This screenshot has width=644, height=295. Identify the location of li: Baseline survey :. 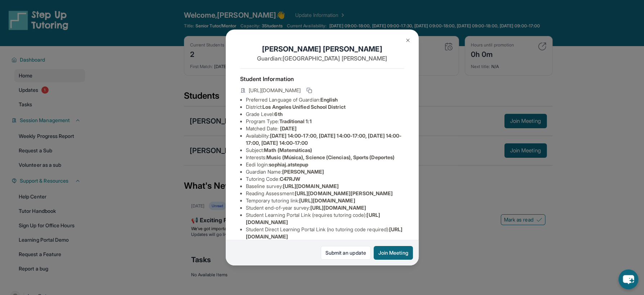
(325, 186).